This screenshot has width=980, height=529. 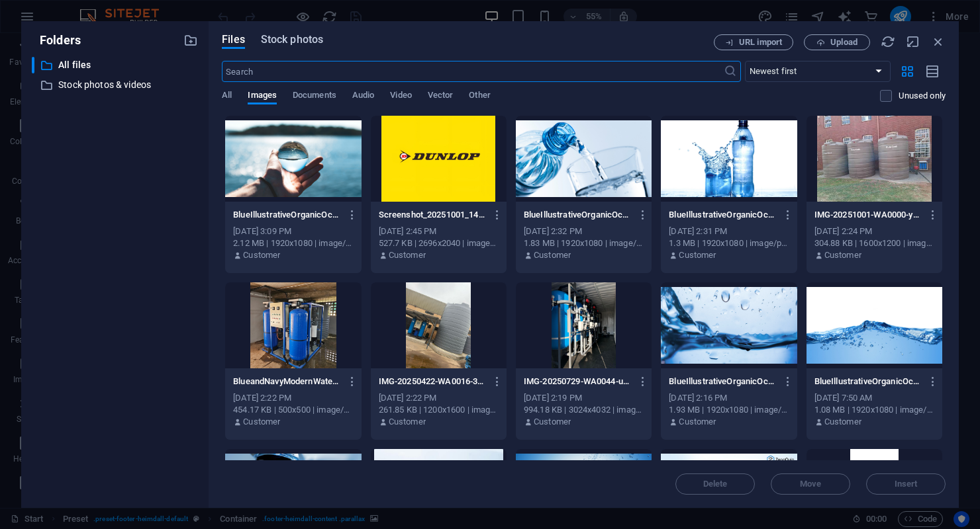 I want to click on i: Reload, so click(x=888, y=42).